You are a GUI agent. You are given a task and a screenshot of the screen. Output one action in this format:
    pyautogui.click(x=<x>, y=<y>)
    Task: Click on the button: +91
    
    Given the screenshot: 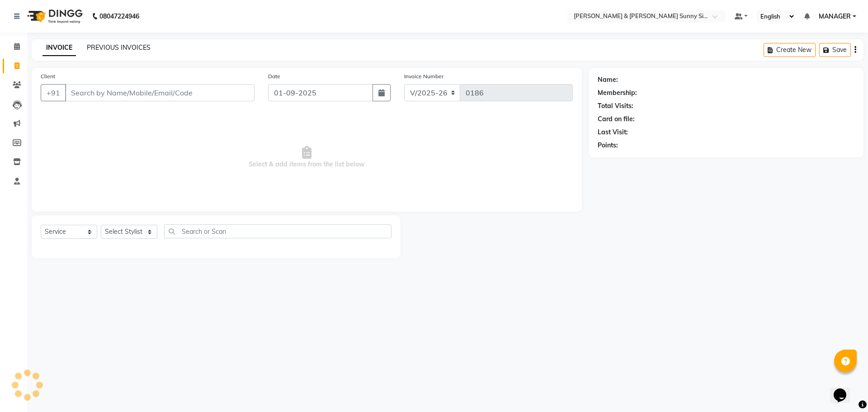 What is the action you would take?
    pyautogui.click(x=53, y=93)
    